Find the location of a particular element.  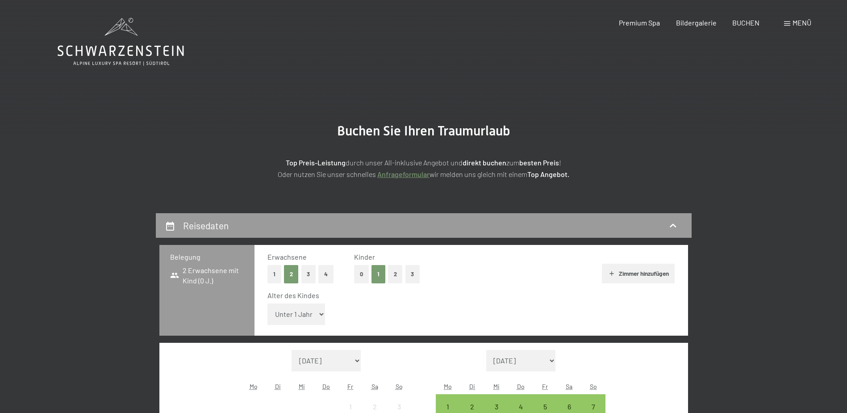

button: Zimmer hinzufügen is located at coordinates (638, 273).